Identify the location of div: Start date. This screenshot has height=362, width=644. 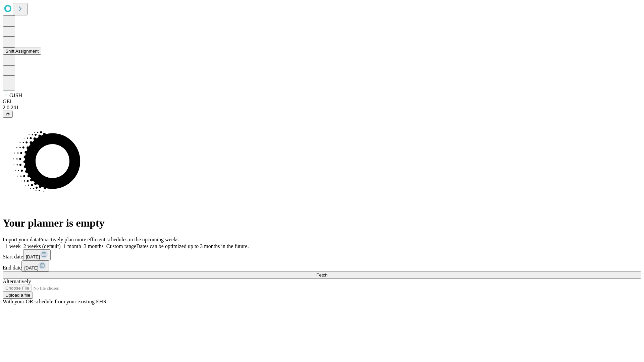
(322, 255).